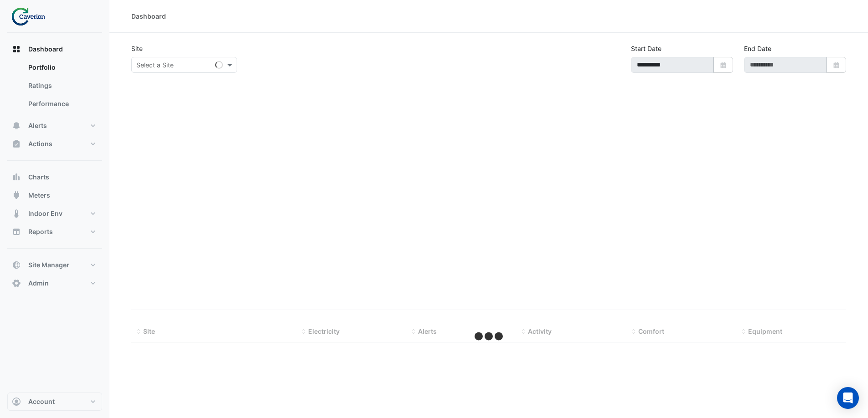 Image resolution: width=868 pixels, height=418 pixels. I want to click on span: Account, so click(42, 402).